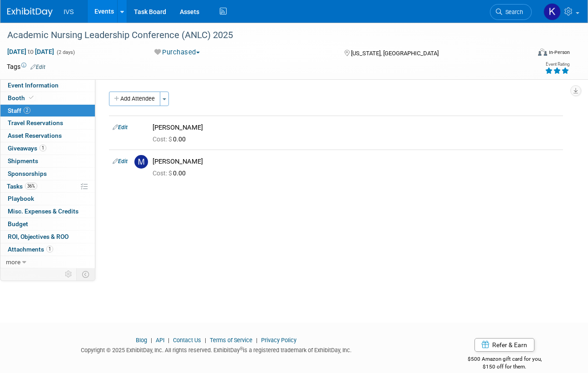 Image resolution: width=588 pixels, height=373 pixels. Describe the element at coordinates (31, 186) in the screenshot. I see `span: 36%` at that location.